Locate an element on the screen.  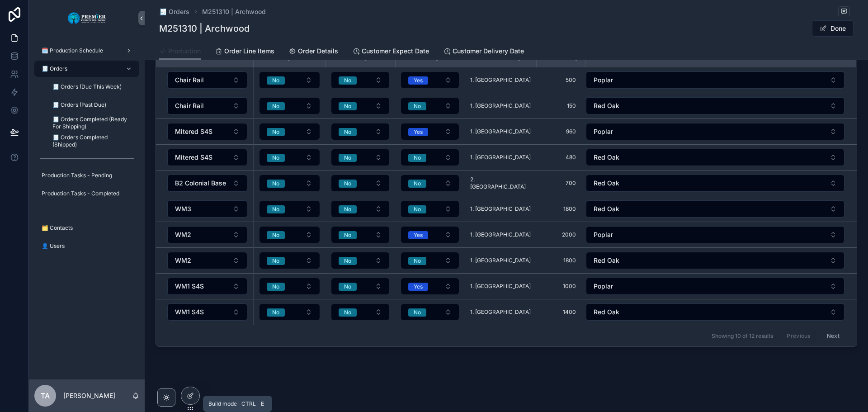
span: Mitered S4S is located at coordinates (193, 132).